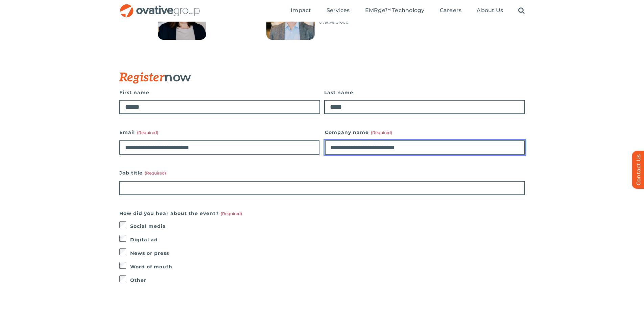 The width and height of the screenshot is (644, 319). I want to click on legend: How did you hear about the event?, so click(180, 213).